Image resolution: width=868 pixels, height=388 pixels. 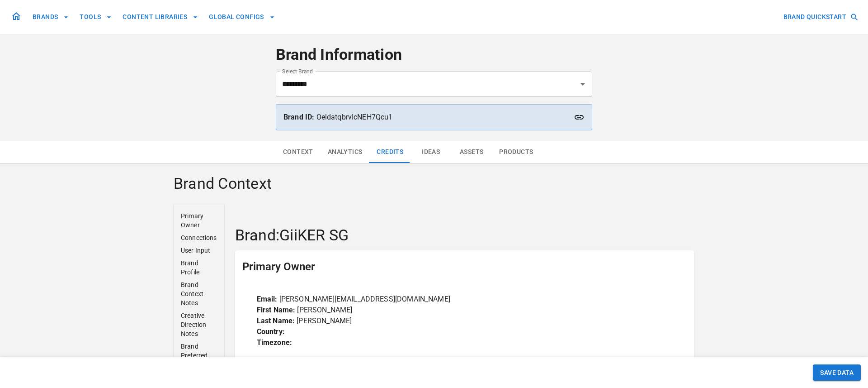 What do you see at coordinates (465, 235) in the screenshot?
I see `h4: Brand: GiiKER SG` at bounding box center [465, 235].